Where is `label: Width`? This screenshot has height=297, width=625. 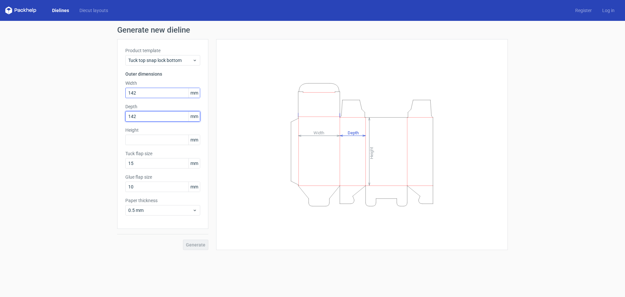
label: Width is located at coordinates (163, 83).